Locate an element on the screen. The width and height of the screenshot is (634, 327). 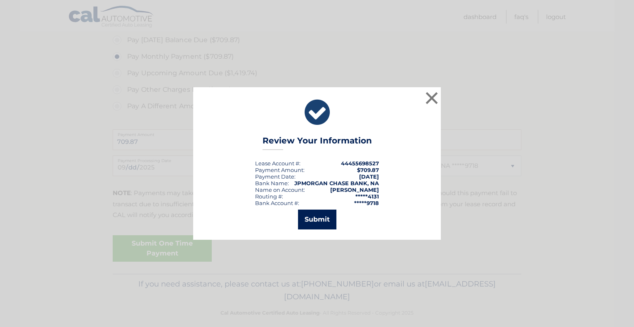
div: Payment Amount: is located at coordinates (280, 170).